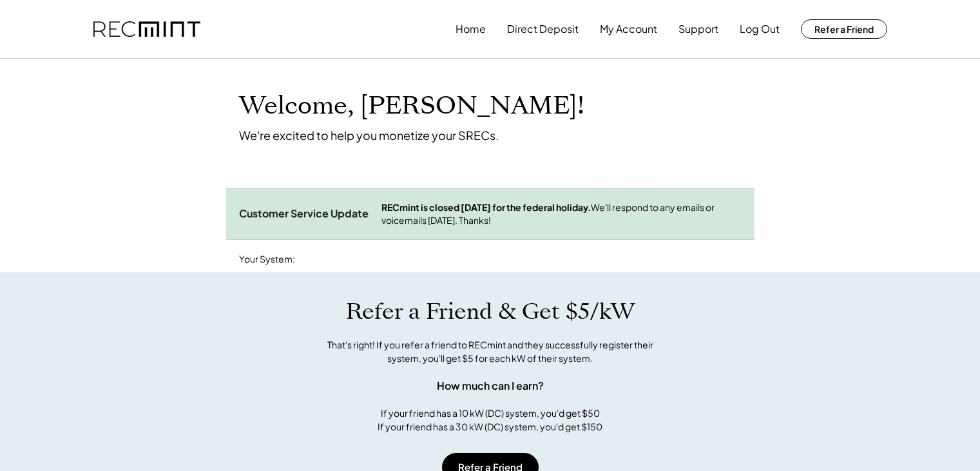 This screenshot has height=471, width=980. What do you see at coordinates (490, 420) in the screenshot?
I see `div: If your friend has a 10 kW (DC) system, you'd get $50 If your friend has a 30 kW (DC) system, you...` at bounding box center [490, 420].